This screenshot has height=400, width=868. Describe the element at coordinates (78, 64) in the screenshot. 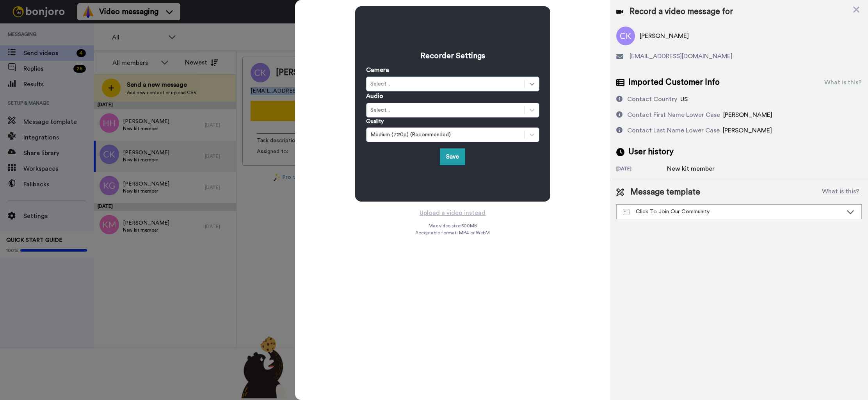

I see `div: message notification from Grant, 2w ago. Hey Anna, HAPPY ANNIVERSARY!! From the whole team and my...` at that location.